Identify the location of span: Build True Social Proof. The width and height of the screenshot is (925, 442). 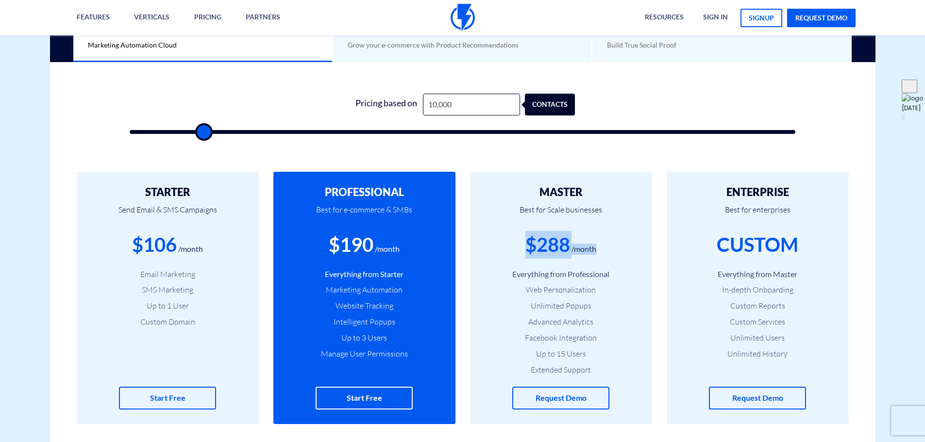
(641, 45).